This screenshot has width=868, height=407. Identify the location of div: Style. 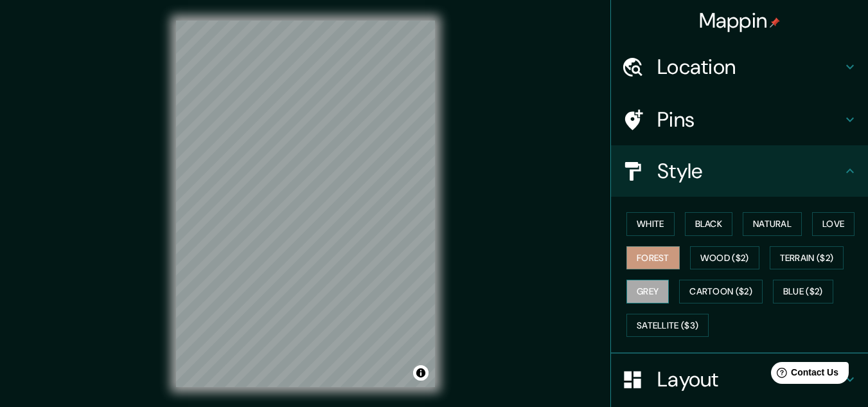
(740, 171).